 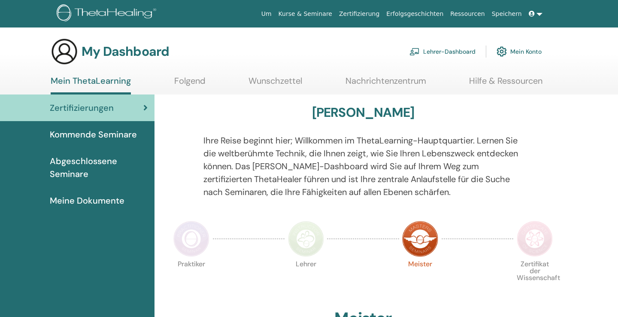 I want to click on a: Kurse & Seminare, so click(x=305, y=14).